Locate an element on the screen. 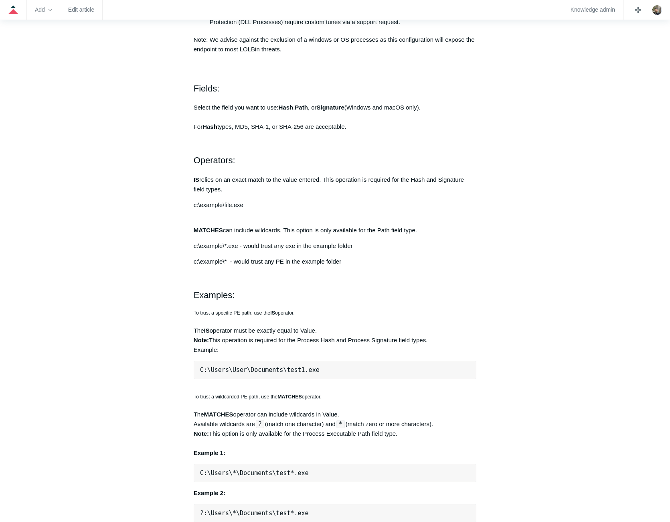 This screenshot has height=522, width=670. p: can include wildcards. This option is only available for the Path field type. is located at coordinates (335, 225).